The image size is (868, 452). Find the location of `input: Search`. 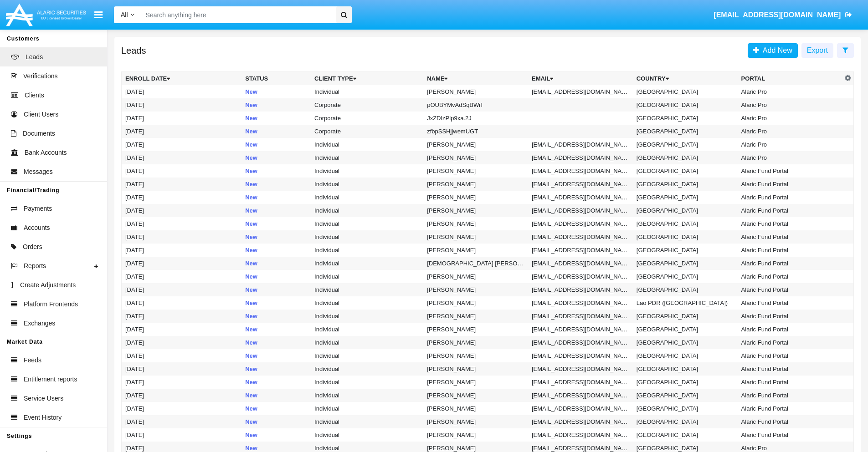

input: Search is located at coordinates (237, 15).